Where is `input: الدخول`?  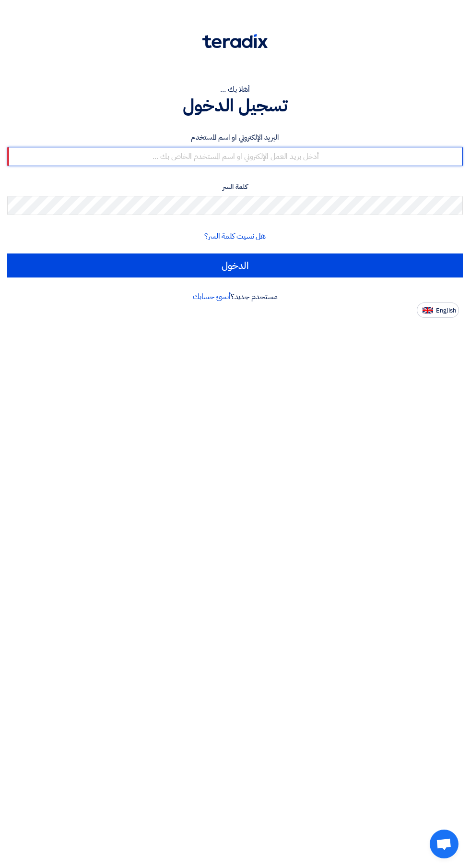 input: الدخول is located at coordinates (235, 266).